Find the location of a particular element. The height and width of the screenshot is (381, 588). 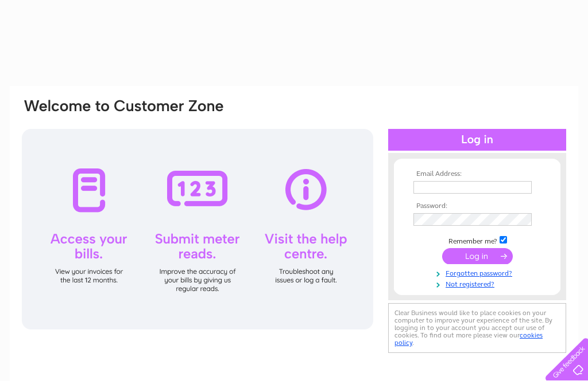

td: Remember me? is located at coordinates (477, 240).